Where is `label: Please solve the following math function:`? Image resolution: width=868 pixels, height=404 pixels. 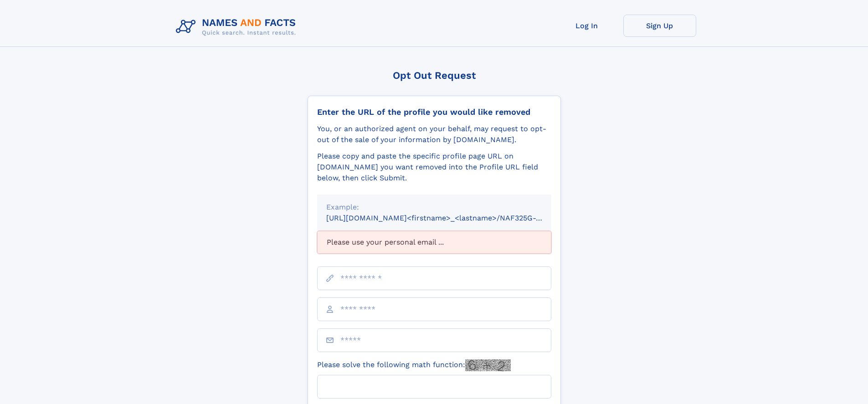
label: Please solve the following math function: is located at coordinates (414, 365).